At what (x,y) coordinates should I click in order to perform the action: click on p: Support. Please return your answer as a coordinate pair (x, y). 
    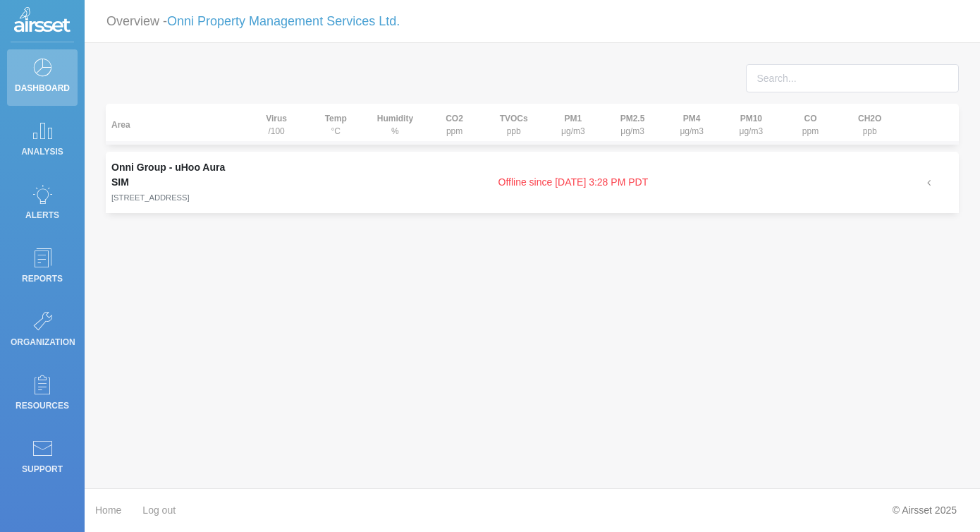
    Looking at the image, I should click on (42, 469).